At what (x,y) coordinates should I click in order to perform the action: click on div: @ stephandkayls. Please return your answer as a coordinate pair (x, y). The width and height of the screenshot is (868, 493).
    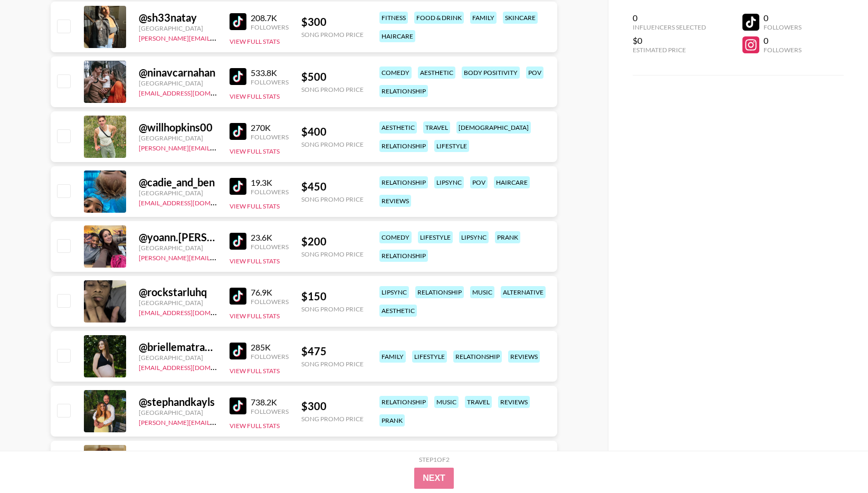
    Looking at the image, I should click on (178, 401).